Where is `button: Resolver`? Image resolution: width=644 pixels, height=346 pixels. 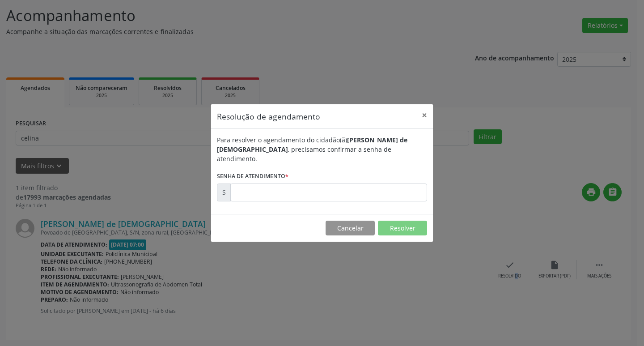 button: Resolver is located at coordinates (403, 228).